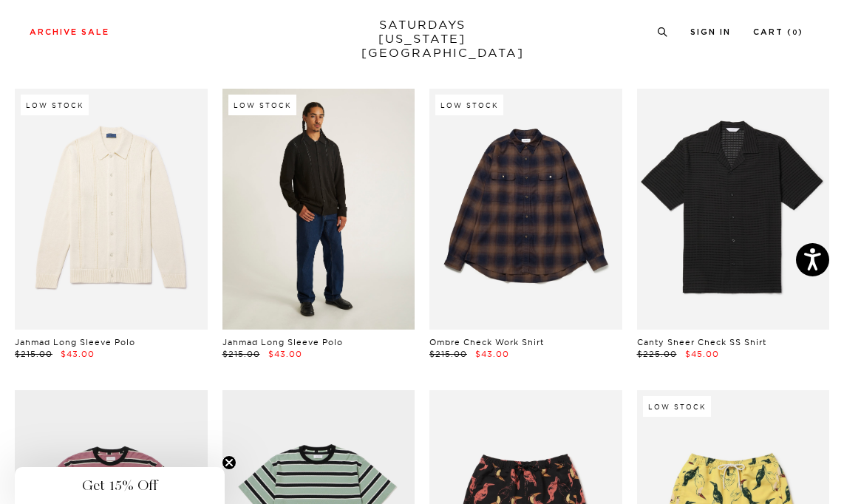  I want to click on div: Get 15% OffClose teaser, so click(119, 485).